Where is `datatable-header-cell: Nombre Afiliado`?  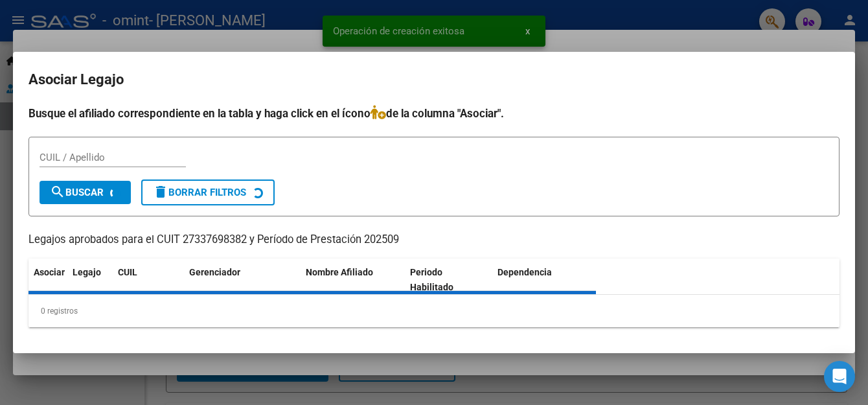
datatable-header-cell: Nombre Afiliado is located at coordinates (353, 280).